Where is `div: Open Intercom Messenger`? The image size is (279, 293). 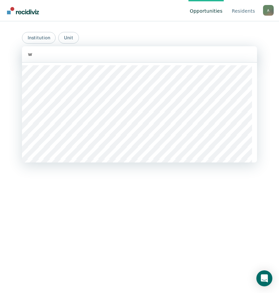 div: Open Intercom Messenger is located at coordinates (264, 278).